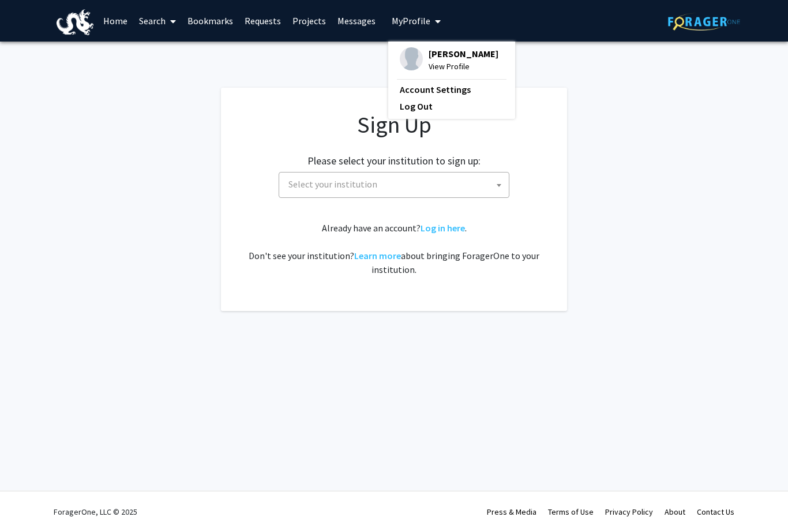 This screenshot has height=532, width=788. Describe the element at coordinates (675, 512) in the screenshot. I see `a: About` at that location.